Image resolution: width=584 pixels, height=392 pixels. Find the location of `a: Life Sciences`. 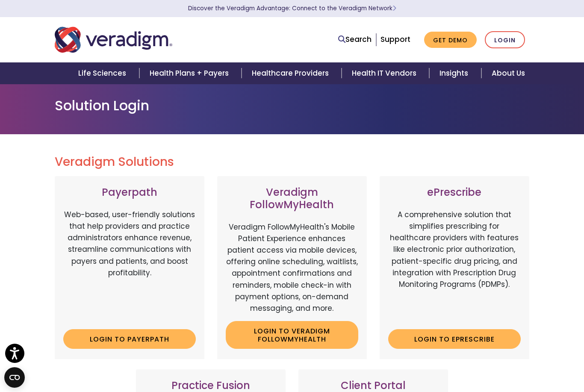

a: Life Sciences is located at coordinates (104, 73).